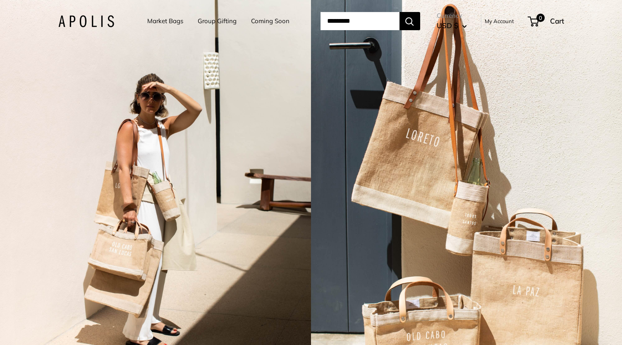 Image resolution: width=622 pixels, height=345 pixels. What do you see at coordinates (557, 21) in the screenshot?
I see `span: Cart` at bounding box center [557, 21].